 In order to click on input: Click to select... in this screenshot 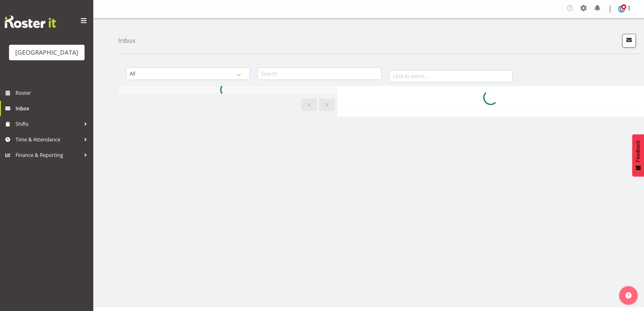, I will do `click(451, 76)`.